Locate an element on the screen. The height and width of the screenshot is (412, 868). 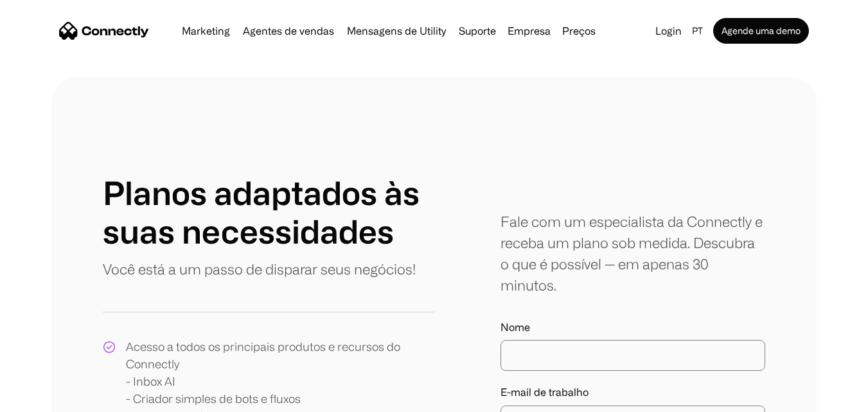
p: Você está a um passo de disparar seus negócios! is located at coordinates (259, 269).